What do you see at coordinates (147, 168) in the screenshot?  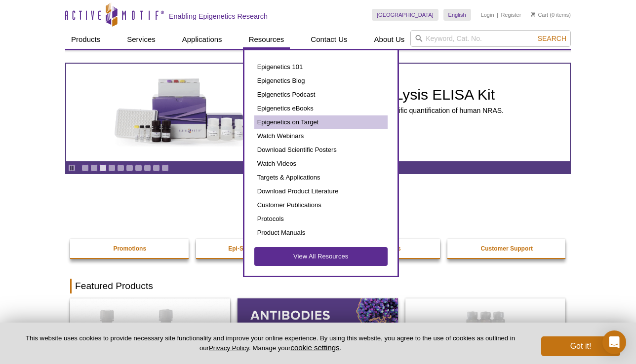 I see `a: Go to slide 8` at bounding box center [147, 168].